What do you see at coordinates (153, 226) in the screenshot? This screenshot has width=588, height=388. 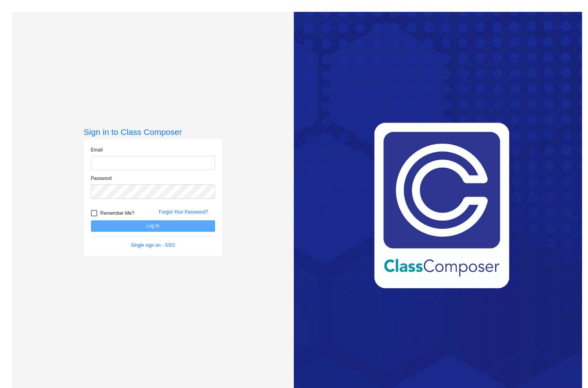 I see `button: Log In` at bounding box center [153, 226].